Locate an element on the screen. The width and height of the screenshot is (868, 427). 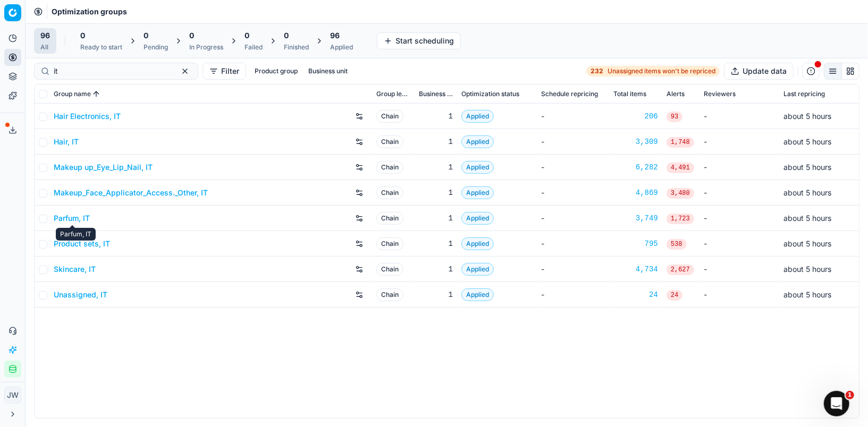
nav: breadcrumb is located at coordinates (89, 11).